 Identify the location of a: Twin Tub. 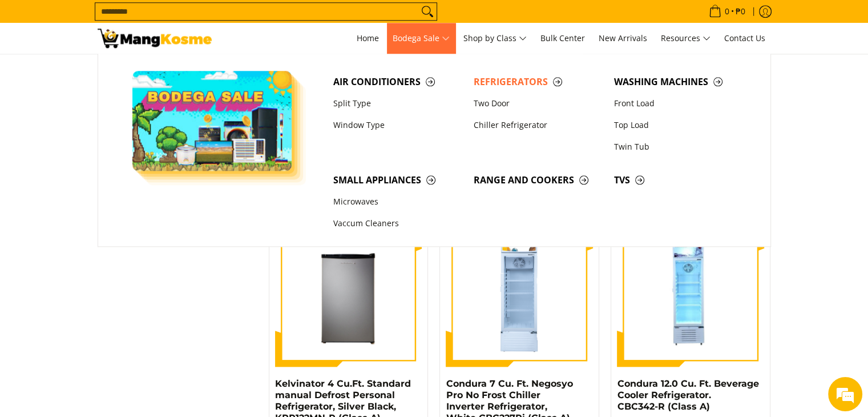
(679, 146).